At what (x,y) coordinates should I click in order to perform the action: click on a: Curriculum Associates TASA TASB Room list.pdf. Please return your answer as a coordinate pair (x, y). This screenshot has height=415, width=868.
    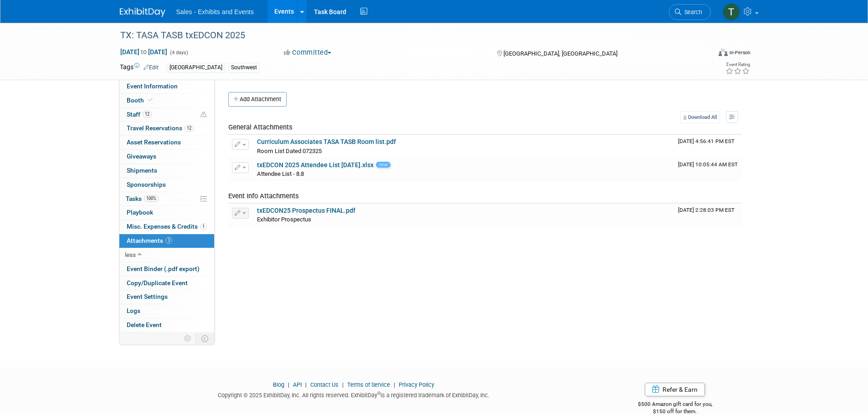
    Looking at the image, I should click on (327, 142).